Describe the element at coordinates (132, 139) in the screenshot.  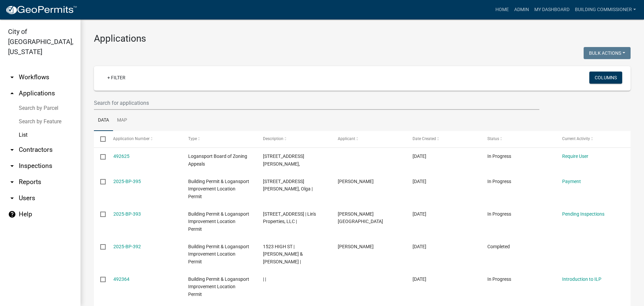
I see `span: Application Number` at that location.